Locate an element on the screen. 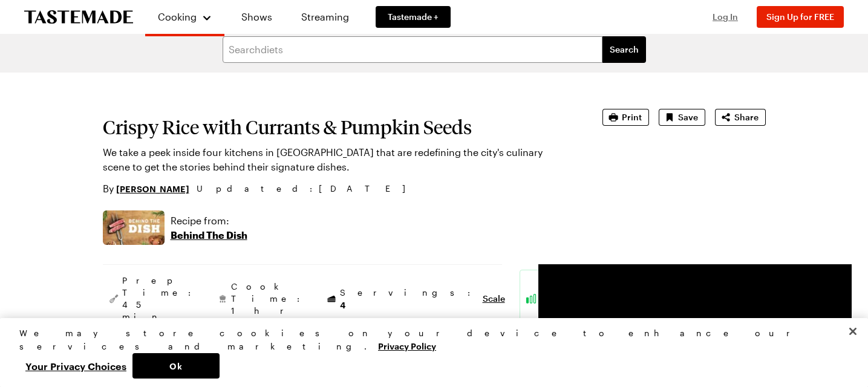  button: Share is located at coordinates (740, 117).